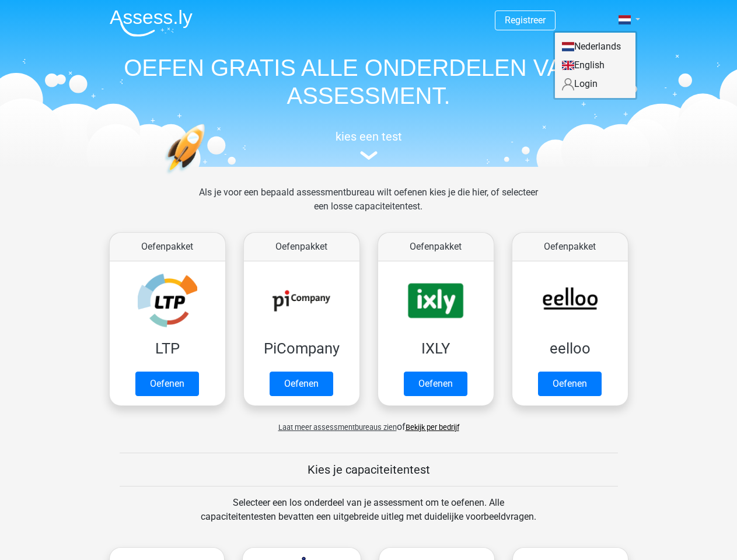 The image size is (737, 560). I want to click on div: Selecteer een los onderdeel van je assessment om te oefenen. Alle capaciteitentesten bevatten een..., so click(368, 517).